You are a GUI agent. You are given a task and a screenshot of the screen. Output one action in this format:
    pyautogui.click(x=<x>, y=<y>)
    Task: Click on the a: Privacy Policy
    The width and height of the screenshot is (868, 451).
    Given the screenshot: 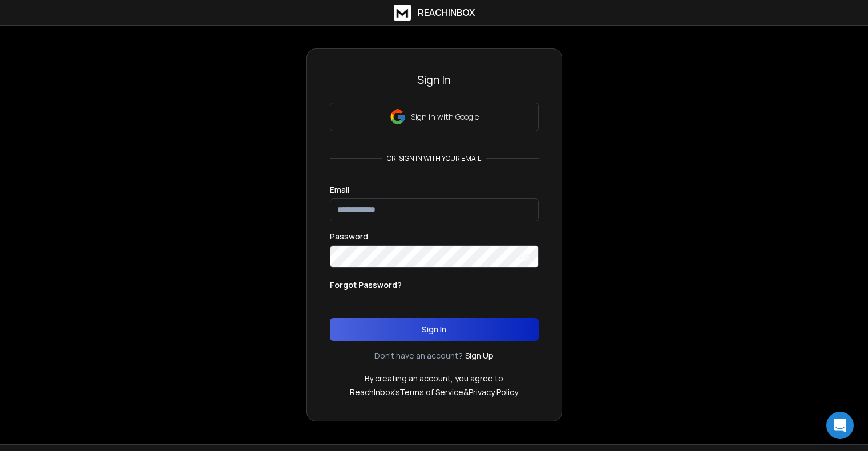 What is the action you would take?
    pyautogui.click(x=493, y=392)
    